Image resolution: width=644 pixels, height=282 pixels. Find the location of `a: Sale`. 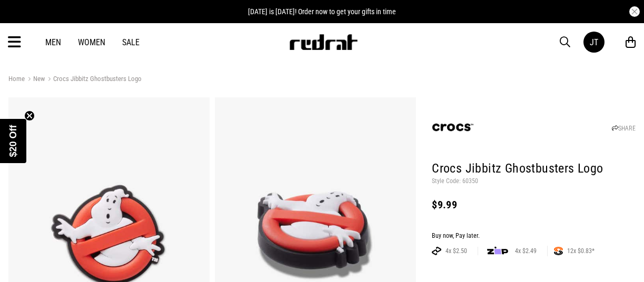

a: Sale is located at coordinates (130, 42).